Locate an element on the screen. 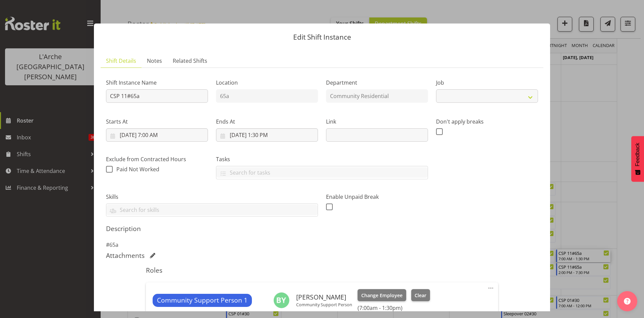 The height and width of the screenshot is (318, 644). p: Community Support Person is located at coordinates (324, 304).